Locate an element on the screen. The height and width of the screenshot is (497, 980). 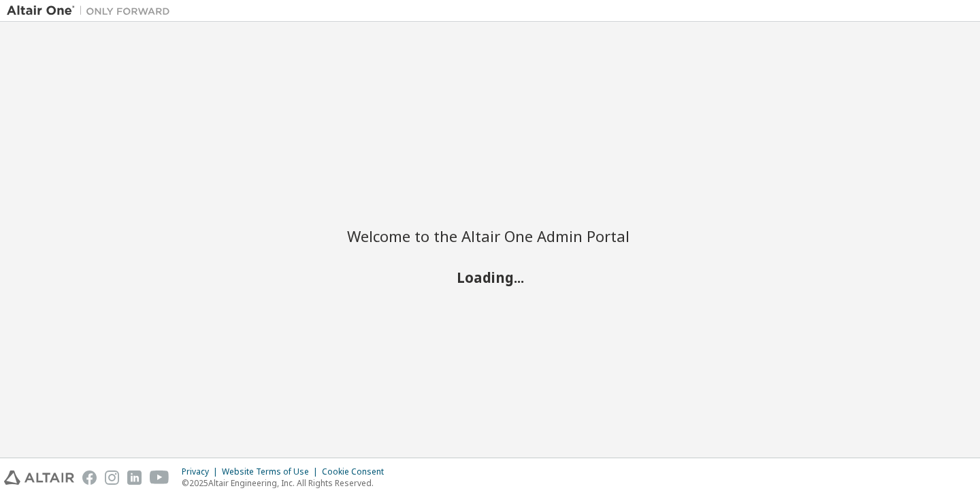
h2: Loading... is located at coordinates (490, 277).